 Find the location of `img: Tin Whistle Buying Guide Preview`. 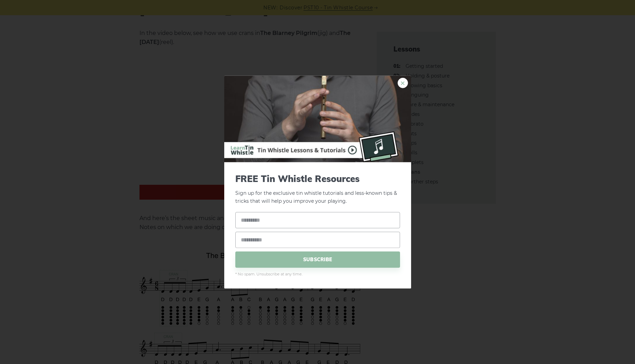

img: Tin Whistle Buying Guide Preview is located at coordinates (318, 119).